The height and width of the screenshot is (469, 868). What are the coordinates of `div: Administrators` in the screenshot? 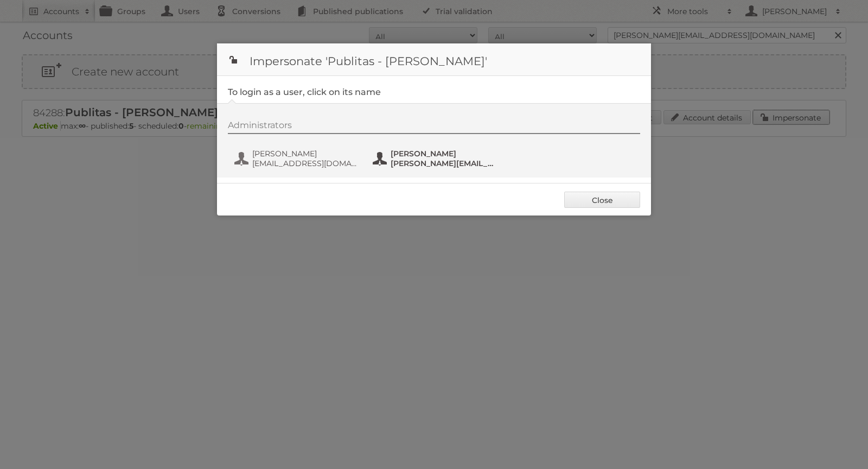 It's located at (434, 127).